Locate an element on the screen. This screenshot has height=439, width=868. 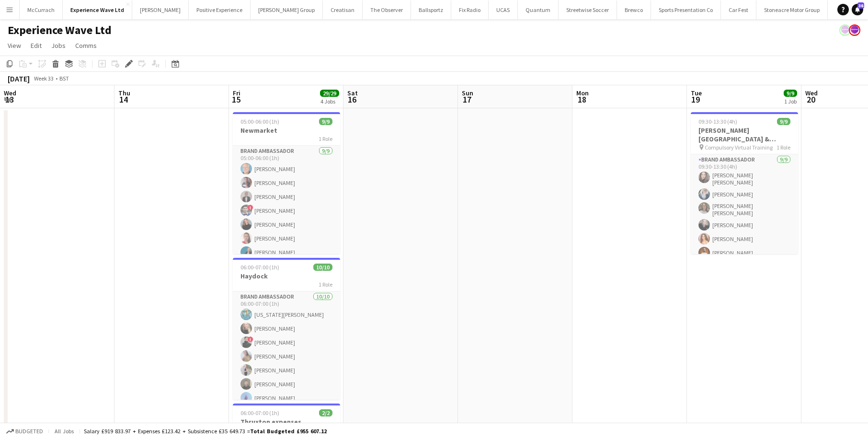
span: 14 is located at coordinates (124, 99).